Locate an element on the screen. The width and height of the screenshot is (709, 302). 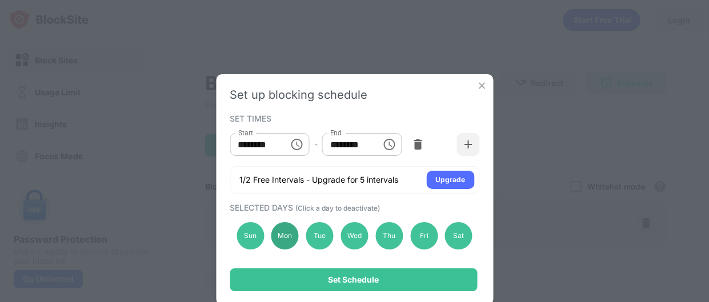
div: Set Schedule is located at coordinates (353, 280).